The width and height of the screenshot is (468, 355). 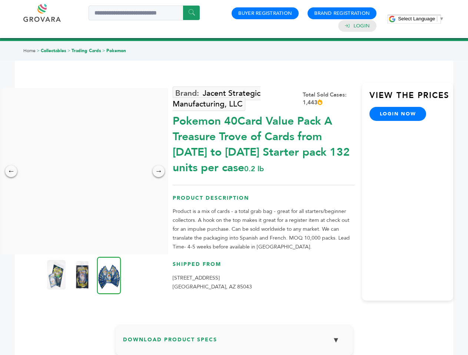 What do you see at coordinates (86, 51) in the screenshot?
I see `a: Trading Cards` at bounding box center [86, 51].